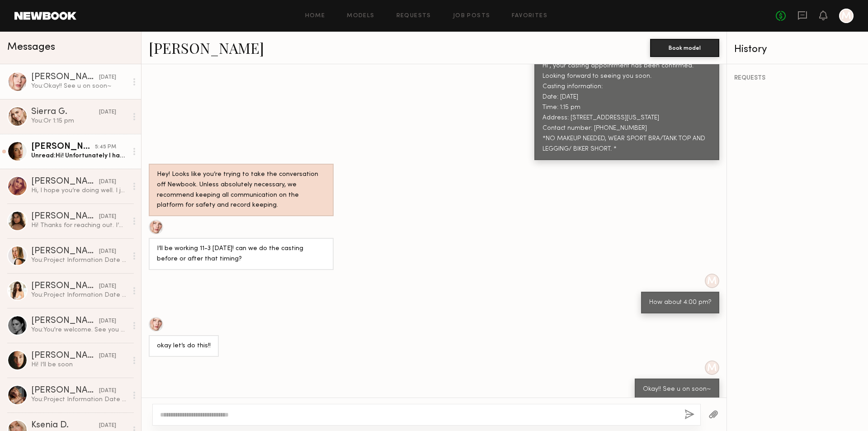 The width and height of the screenshot is (868, 431). What do you see at coordinates (360, 16) in the screenshot?
I see `a: Models` at bounding box center [360, 16].